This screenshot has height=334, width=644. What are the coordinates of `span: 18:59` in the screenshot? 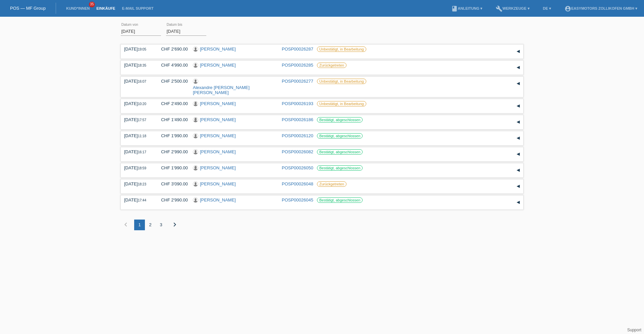 It's located at (142, 168).